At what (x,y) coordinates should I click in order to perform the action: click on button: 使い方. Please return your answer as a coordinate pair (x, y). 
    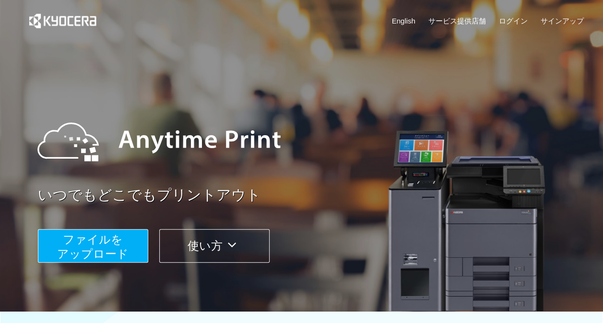
    Looking at the image, I should click on (214, 246).